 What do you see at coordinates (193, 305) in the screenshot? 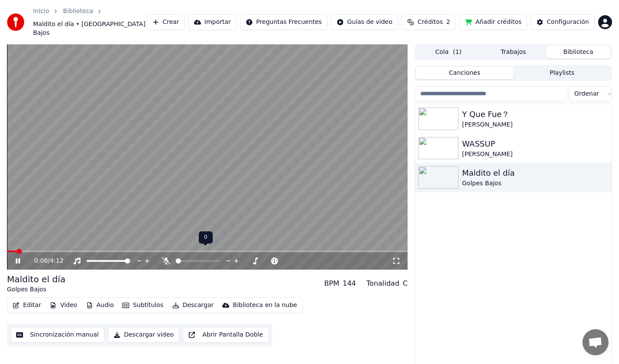
I see `button: Descargar` at bounding box center [193, 305].